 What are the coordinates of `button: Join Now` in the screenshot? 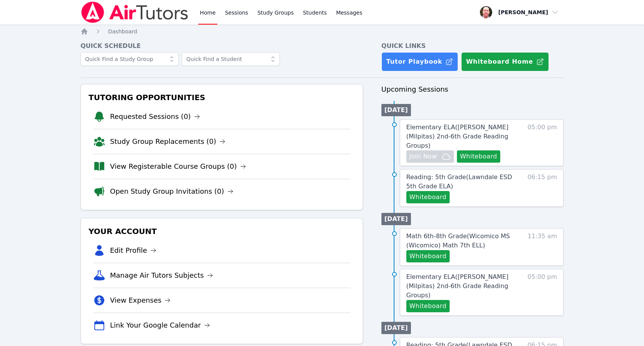 It's located at (430, 157).